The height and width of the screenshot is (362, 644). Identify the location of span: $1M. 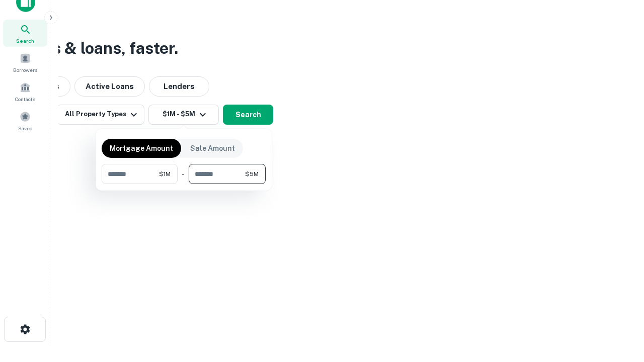
(165, 174).